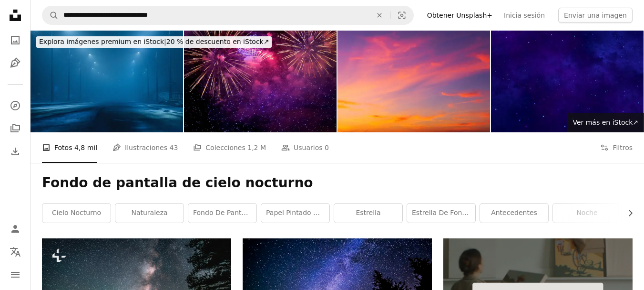 The image size is (644, 290). What do you see at coordinates (305, 148) in the screenshot?
I see `a: Usuarios 0` at bounding box center [305, 148].